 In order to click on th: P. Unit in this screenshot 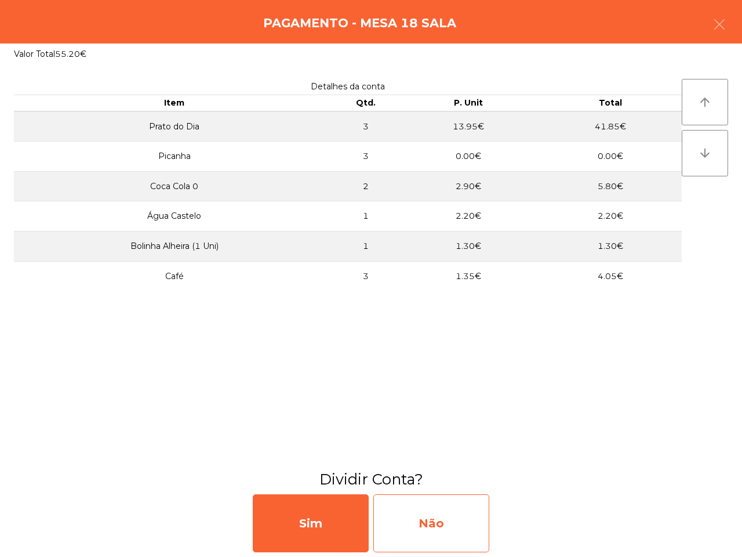, I will do `click(469, 103)`.